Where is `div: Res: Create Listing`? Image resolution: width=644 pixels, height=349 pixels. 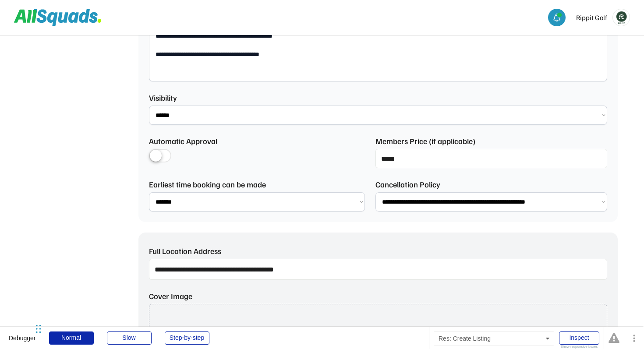 div: Res: Create Listing is located at coordinates (494, 339).